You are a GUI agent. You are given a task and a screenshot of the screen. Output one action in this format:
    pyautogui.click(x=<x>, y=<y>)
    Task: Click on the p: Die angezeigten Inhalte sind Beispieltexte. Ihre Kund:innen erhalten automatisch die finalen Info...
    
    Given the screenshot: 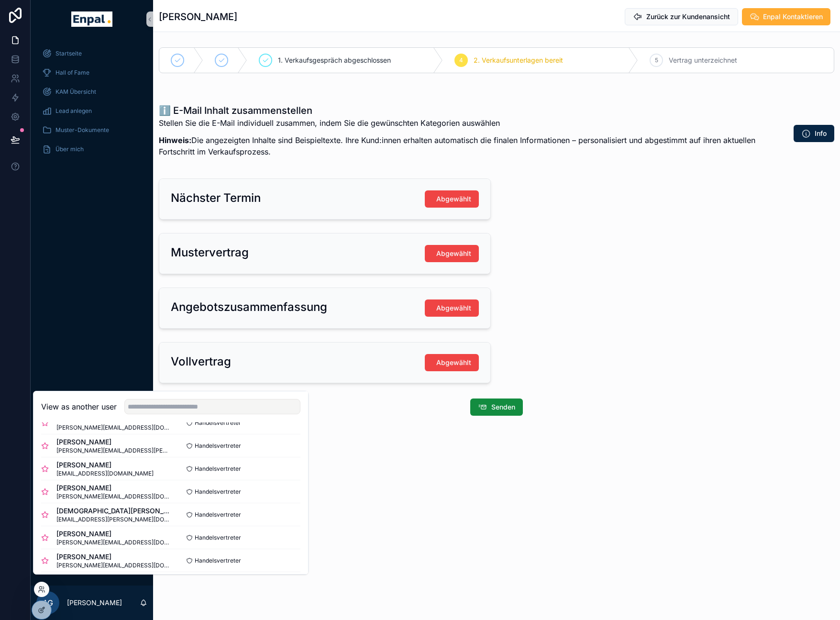 What is the action you would take?
    pyautogui.click(x=461, y=145)
    